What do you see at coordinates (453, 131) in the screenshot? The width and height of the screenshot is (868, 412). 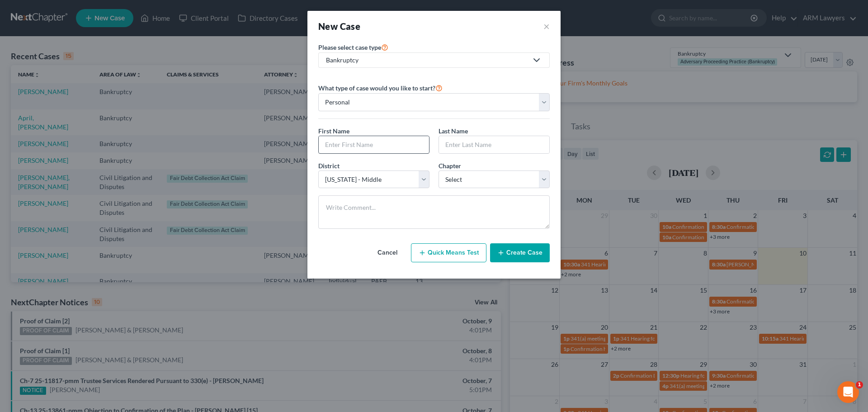 I see `span: Last Name` at bounding box center [453, 131].